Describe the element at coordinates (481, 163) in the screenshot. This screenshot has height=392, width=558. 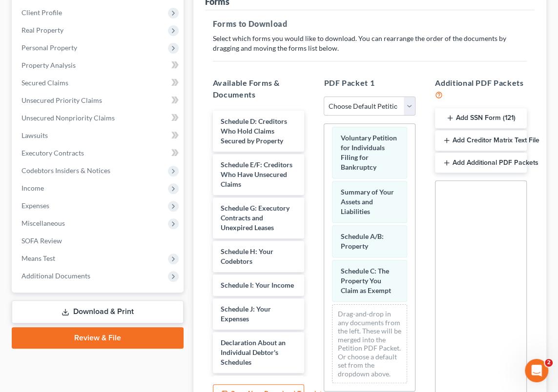
I see `button: Add Additional PDF Packets` at that location.